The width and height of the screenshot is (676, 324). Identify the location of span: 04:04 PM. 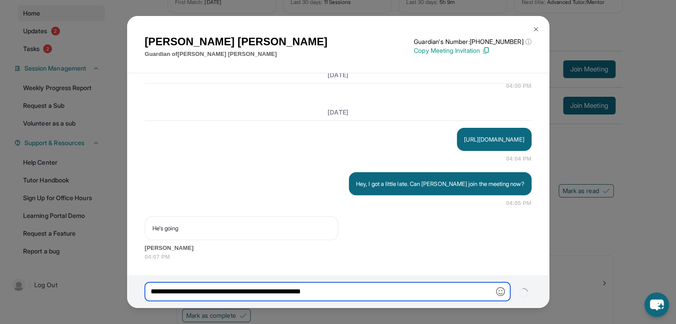
(519, 159).